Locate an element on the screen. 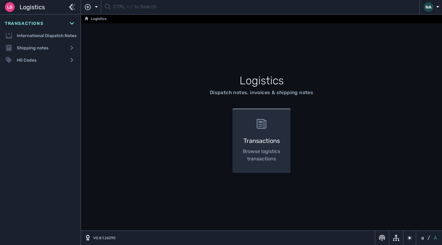  div: NA is located at coordinates (429, 7).